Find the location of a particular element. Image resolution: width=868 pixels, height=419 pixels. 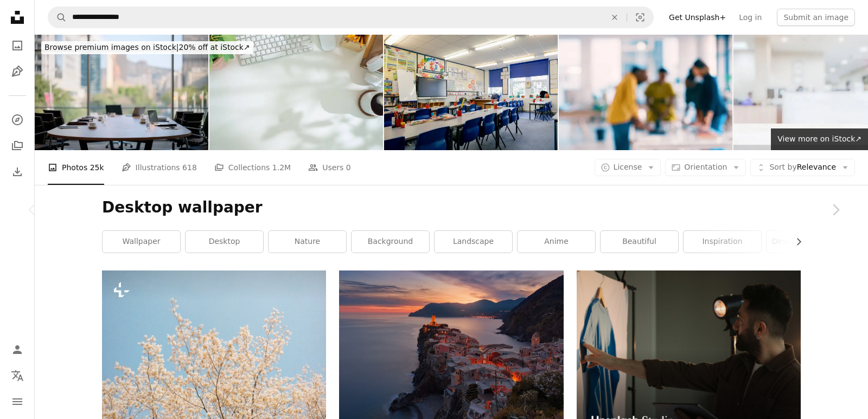

span: Sort by is located at coordinates (782, 167).